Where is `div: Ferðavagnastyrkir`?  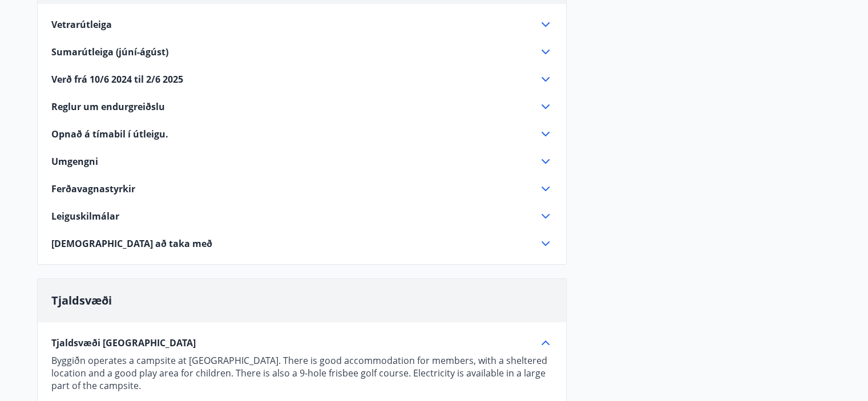 div: Ferðavagnastyrkir is located at coordinates (302, 188).